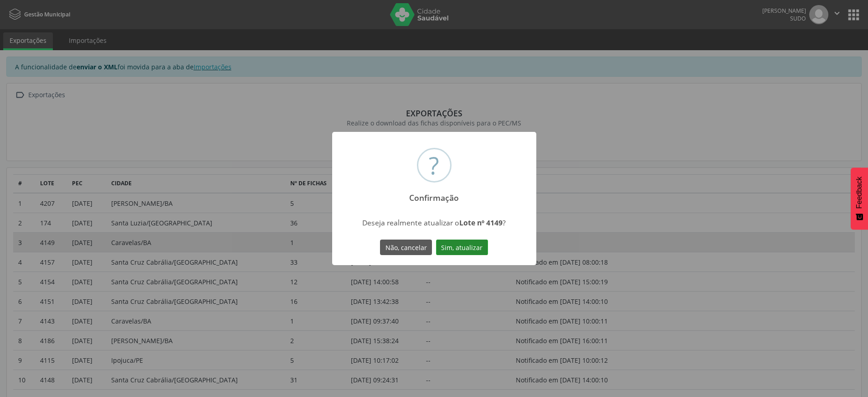 The width and height of the screenshot is (868, 397). What do you see at coordinates (434, 222) in the screenshot?
I see `div: Deseja realmente atualizar o ?` at bounding box center [434, 222].